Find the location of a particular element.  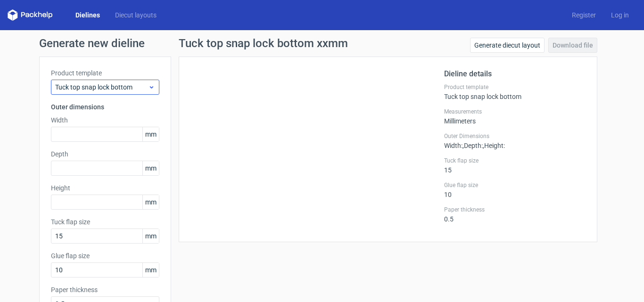

span: Tuck top snap lock bottom is located at coordinates (101, 87).